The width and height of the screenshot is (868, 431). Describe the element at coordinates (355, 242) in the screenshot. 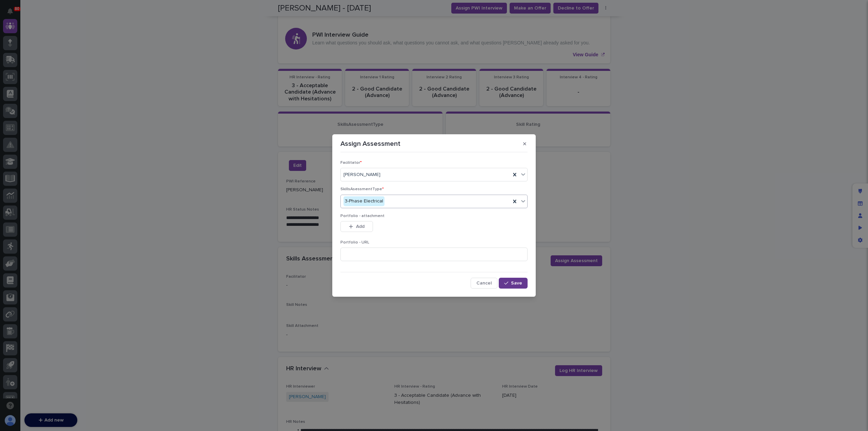

I see `span: Portfolio - URL` at that location.